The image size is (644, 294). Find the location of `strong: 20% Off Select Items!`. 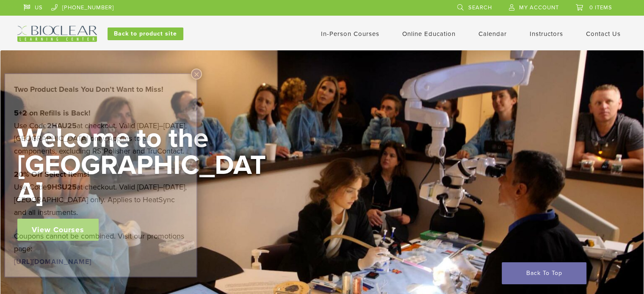

strong: 20% Off Select Items! is located at coordinates (52, 174).